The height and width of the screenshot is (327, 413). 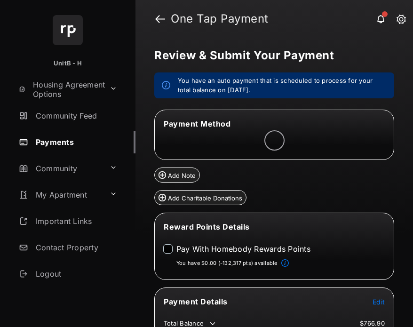 What do you see at coordinates (68, 221) in the screenshot?
I see `a: Important Links` at bounding box center [68, 221].